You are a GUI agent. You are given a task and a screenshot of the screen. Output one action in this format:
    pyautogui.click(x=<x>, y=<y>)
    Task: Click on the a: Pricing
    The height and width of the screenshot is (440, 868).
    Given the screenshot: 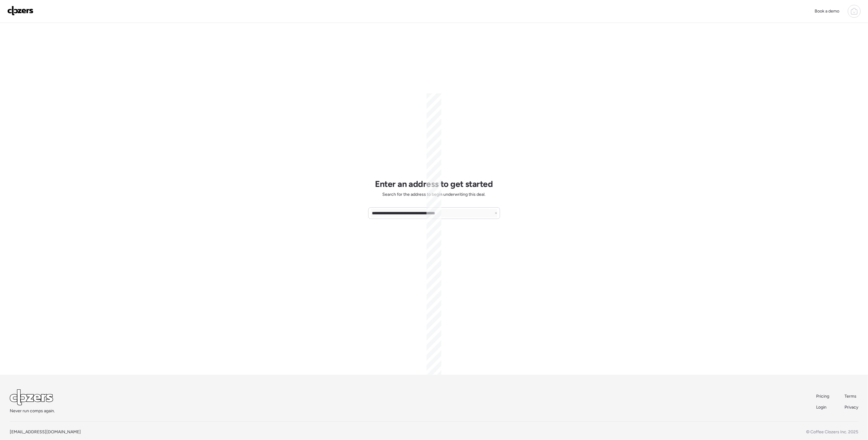 What is the action you would take?
    pyautogui.click(x=823, y=396)
    